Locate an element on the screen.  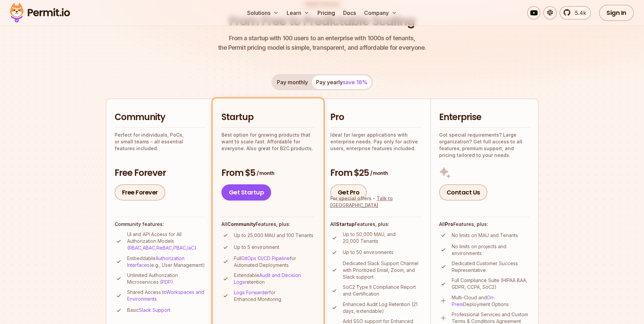
p: No limits on MAU and Tenants is located at coordinates (485, 236).